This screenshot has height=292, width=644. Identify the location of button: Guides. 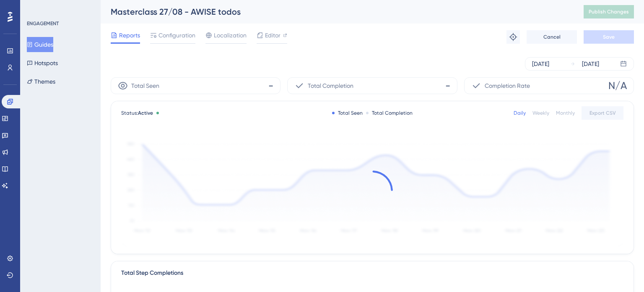
(40, 44).